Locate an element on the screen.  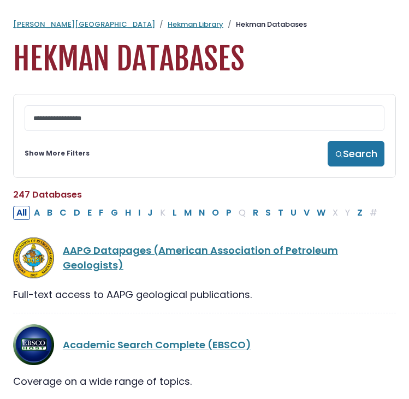
button: Filter Results N is located at coordinates (201, 213).